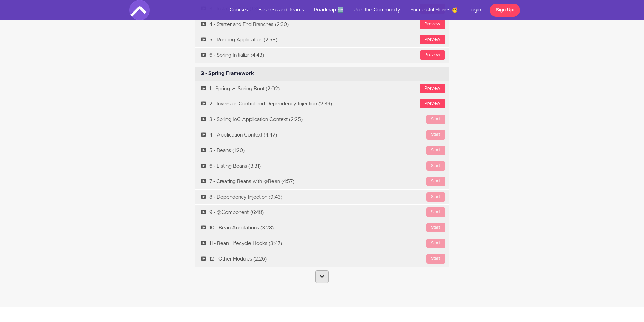  I want to click on a: Preview4 - Starter and End Branches (2:30), so click(322, 24).